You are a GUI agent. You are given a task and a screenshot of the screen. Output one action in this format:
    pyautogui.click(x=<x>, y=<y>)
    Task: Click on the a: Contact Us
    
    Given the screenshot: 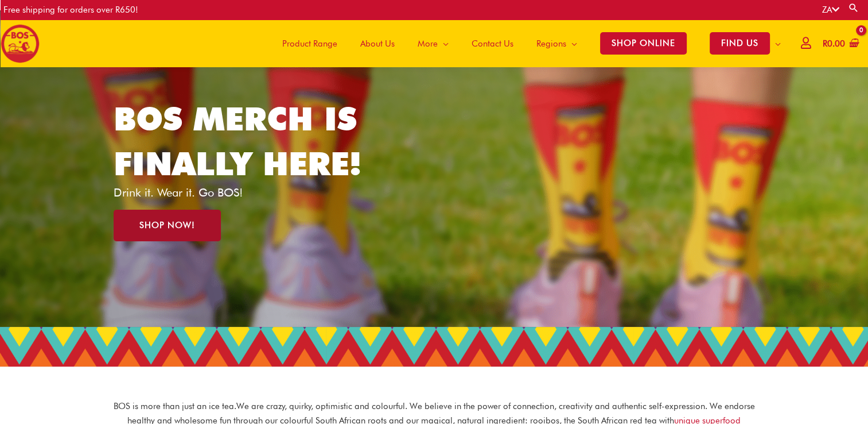 What is the action you would take?
    pyautogui.click(x=493, y=43)
    